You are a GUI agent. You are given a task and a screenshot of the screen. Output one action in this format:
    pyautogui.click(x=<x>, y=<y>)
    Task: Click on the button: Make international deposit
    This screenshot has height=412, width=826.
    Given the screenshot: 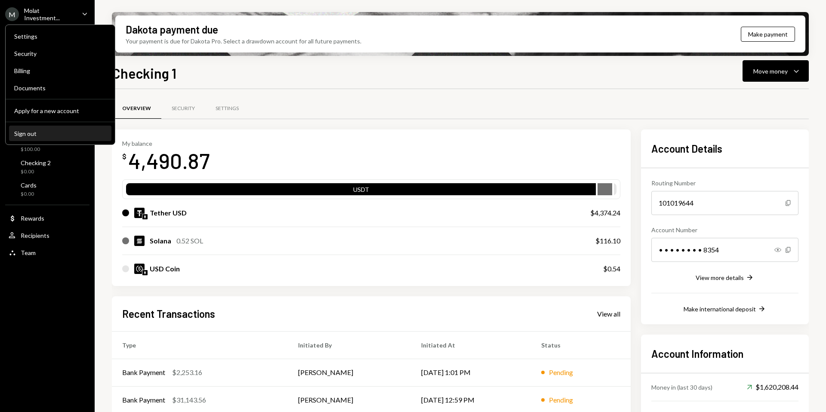 What is the action you would take?
    pyautogui.click(x=725, y=309)
    